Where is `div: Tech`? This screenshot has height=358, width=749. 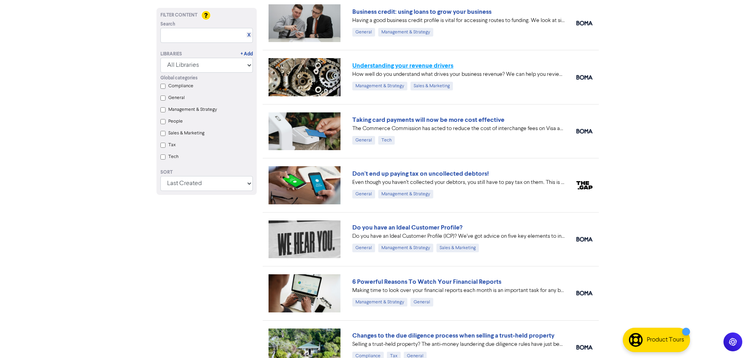
div: Tech is located at coordinates (387, 140).